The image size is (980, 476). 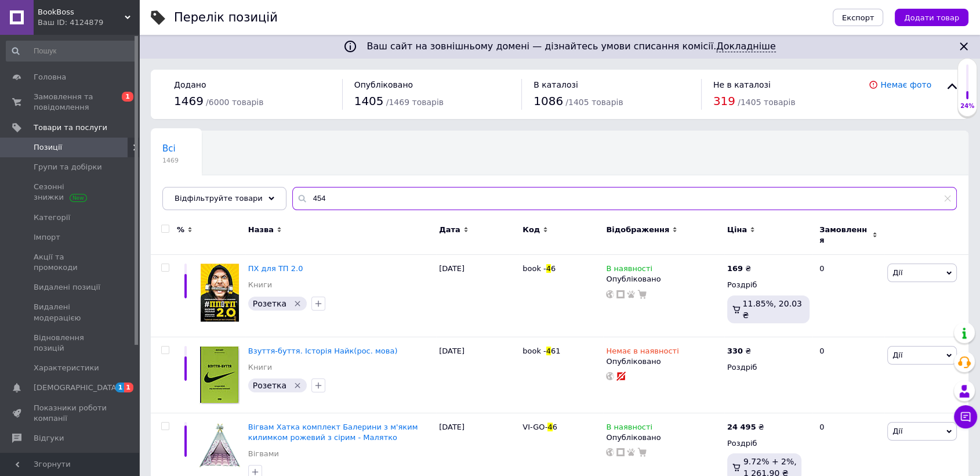 What do you see at coordinates (226, 17) in the screenshot?
I see `div: Перелік позицій` at bounding box center [226, 17].